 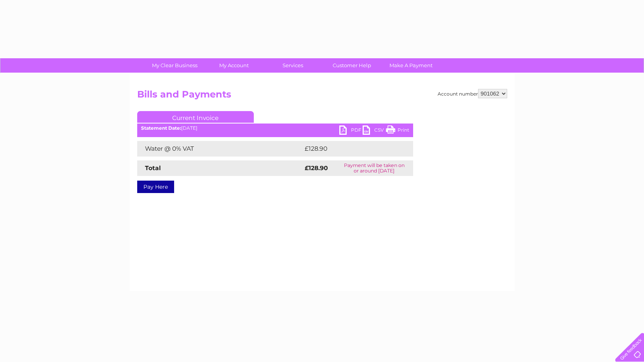 What do you see at coordinates (472, 94) in the screenshot?
I see `div: Account number` at bounding box center [472, 94].